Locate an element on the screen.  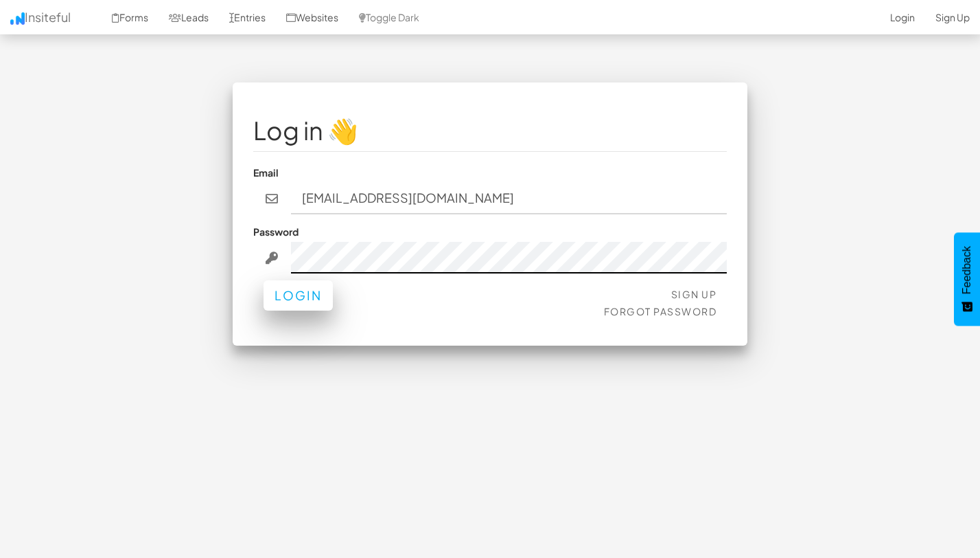
button: Feedback - Show survey is located at coordinates (967, 279).